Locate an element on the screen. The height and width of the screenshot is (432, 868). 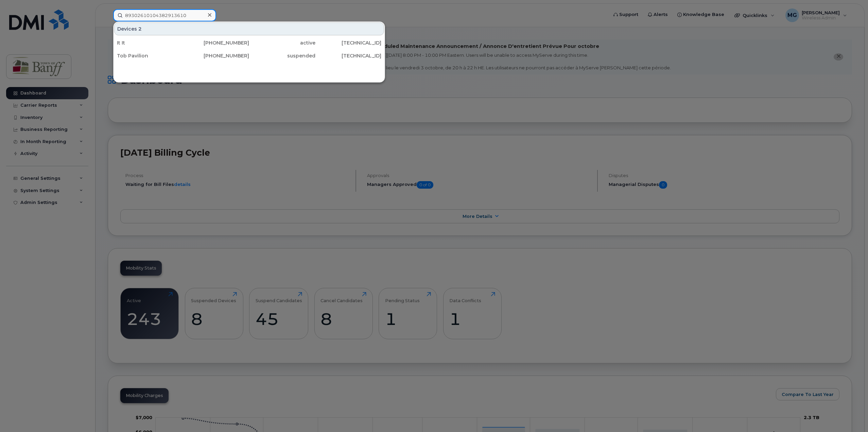
div: Devices is located at coordinates (249, 29).